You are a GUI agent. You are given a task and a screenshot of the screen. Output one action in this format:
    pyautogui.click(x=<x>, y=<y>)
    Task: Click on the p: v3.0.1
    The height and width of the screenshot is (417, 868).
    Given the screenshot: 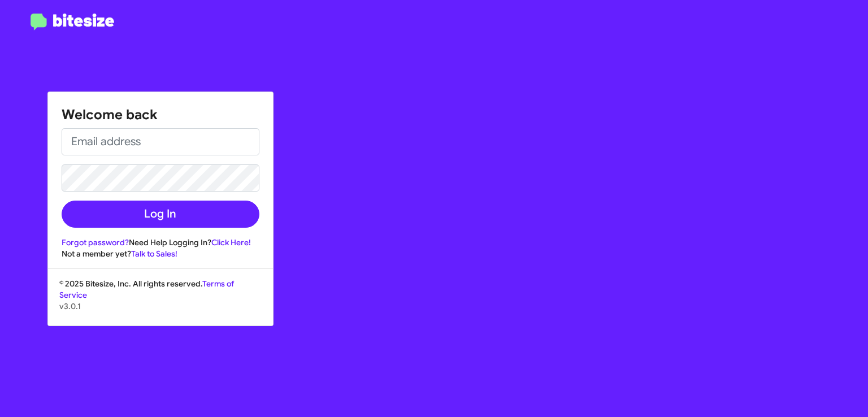 What is the action you would take?
    pyautogui.click(x=161, y=306)
    